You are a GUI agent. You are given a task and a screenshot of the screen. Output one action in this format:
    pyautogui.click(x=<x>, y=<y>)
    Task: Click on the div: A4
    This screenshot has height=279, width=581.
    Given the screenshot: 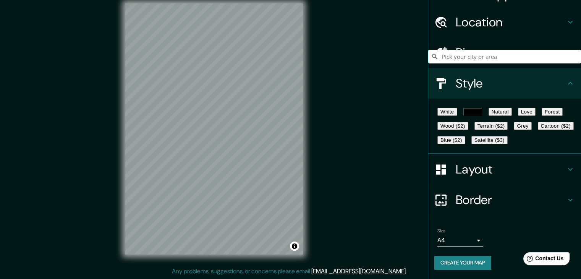 What is the action you would take?
    pyautogui.click(x=461, y=240)
    